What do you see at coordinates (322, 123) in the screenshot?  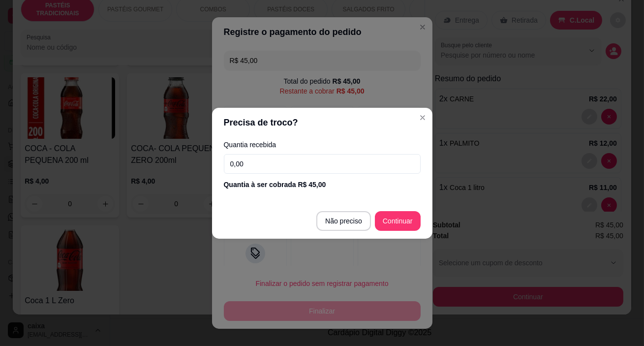 I see `header: Precisa de troco?` at bounding box center [322, 123].